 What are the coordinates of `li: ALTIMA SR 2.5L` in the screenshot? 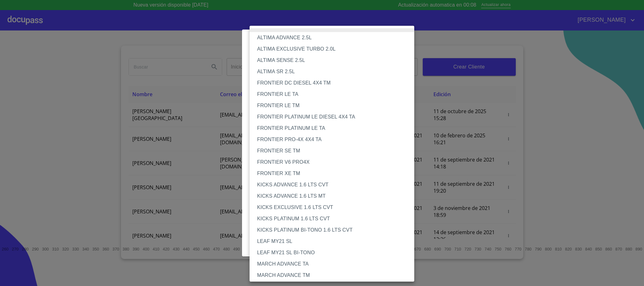 It's located at (335, 71).